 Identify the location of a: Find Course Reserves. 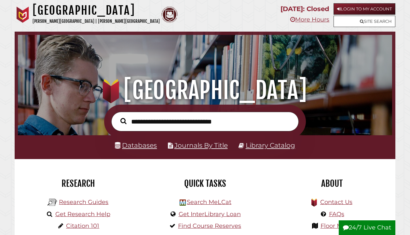
(210, 226).